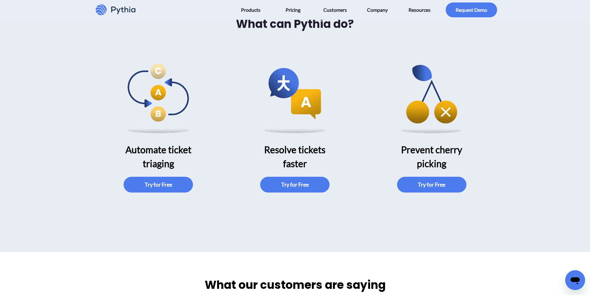  What do you see at coordinates (377, 10) in the screenshot?
I see `span: Company` at bounding box center [377, 10].